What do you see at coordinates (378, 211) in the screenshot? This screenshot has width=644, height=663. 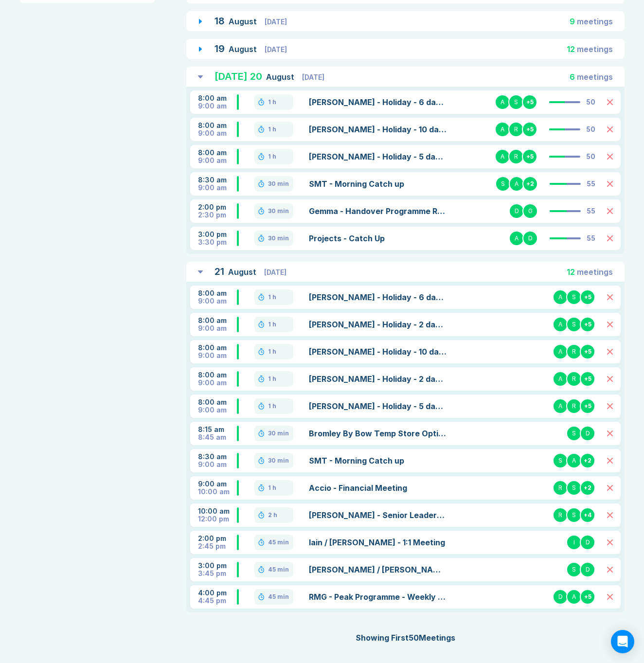 I see `a: Gemma - Handover Programme Review` at bounding box center [378, 211].